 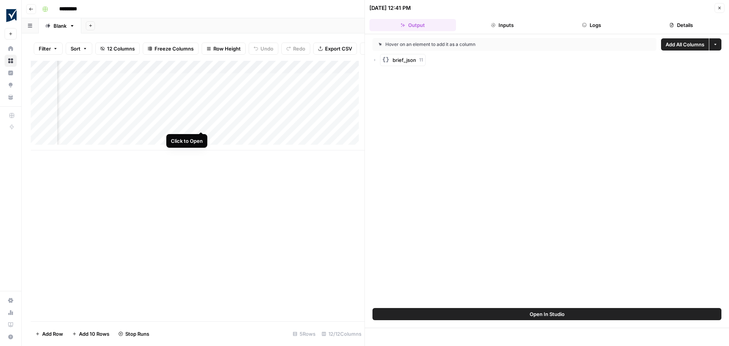 I want to click on button: Add 10 Rows, so click(x=91, y=334).